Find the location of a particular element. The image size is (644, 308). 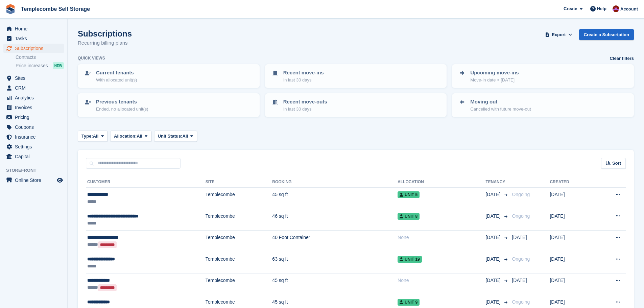

button: Unit Status: All is located at coordinates (175, 136).